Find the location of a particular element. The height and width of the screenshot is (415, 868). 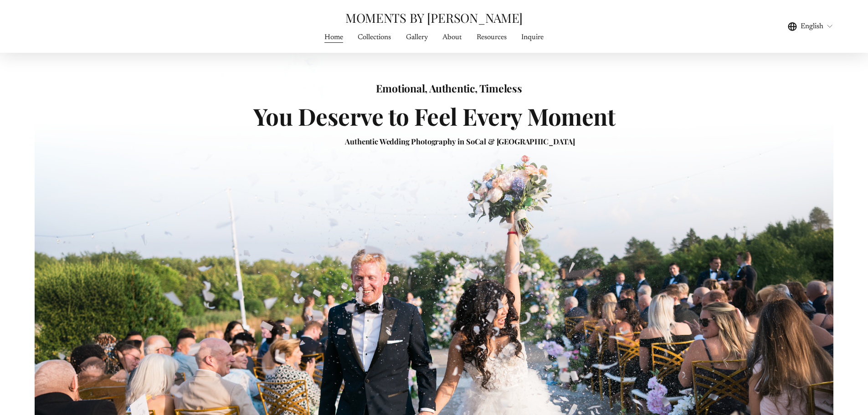

strong: You Deserve to Feel Every Moment is located at coordinates (434, 116).